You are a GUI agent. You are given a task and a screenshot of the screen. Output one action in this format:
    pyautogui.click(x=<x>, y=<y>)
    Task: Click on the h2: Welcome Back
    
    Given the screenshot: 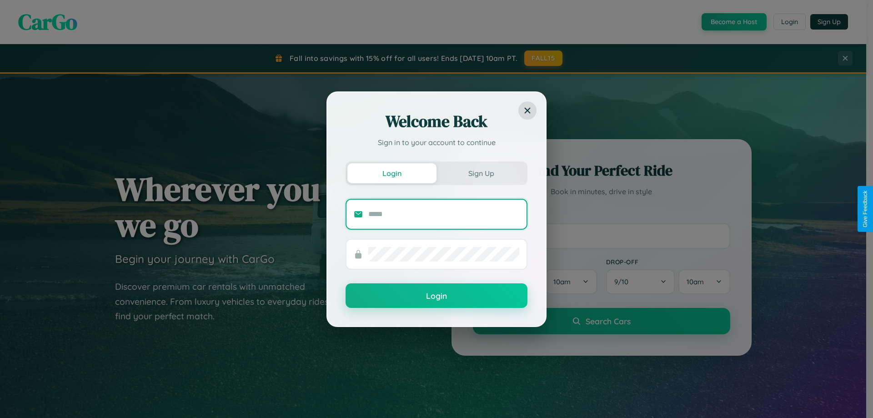 What is the action you would take?
    pyautogui.click(x=437, y=121)
    